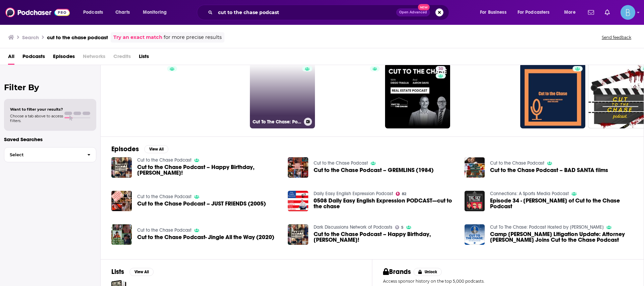 This screenshot has width=644, height=286. What do you see at coordinates (385, 204) in the screenshot?
I see `span: 0508 Daily Easy English Expression PODCAST—cut to the chase` at bounding box center [385, 204].